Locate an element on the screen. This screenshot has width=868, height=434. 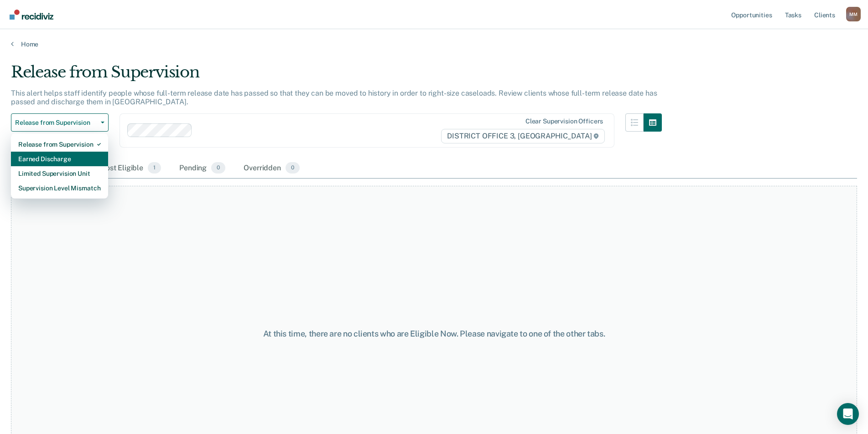
a: Home is located at coordinates (434, 44).